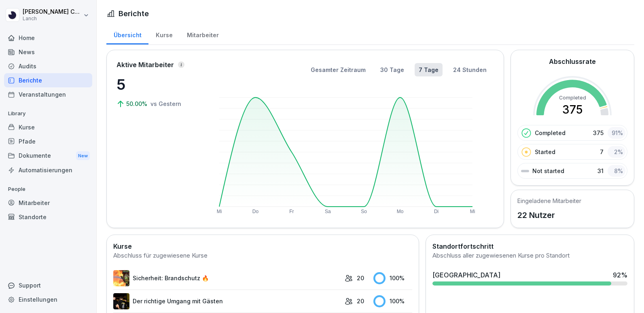 Image resolution: width=644 pixels, height=313 pixels. What do you see at coordinates (127, 34) in the screenshot?
I see `a: Übersicht` at bounding box center [127, 34].